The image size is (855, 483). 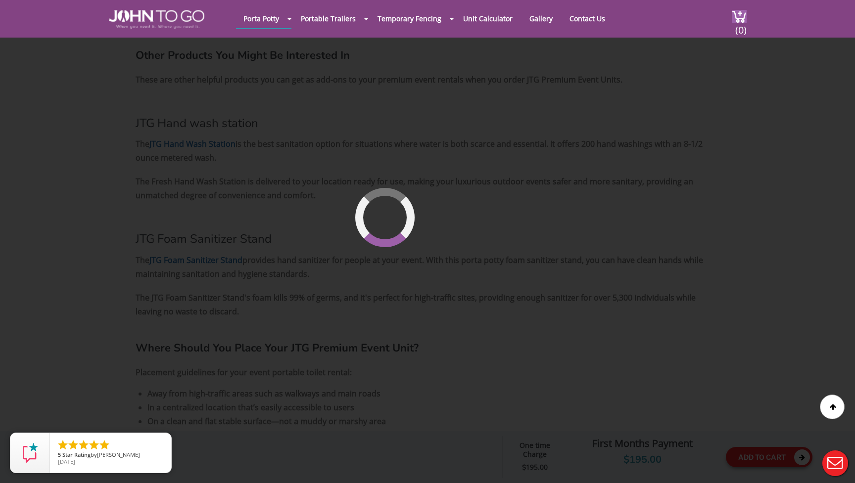 What do you see at coordinates (328, 18) in the screenshot?
I see `a: Portable Trailers` at bounding box center [328, 18].